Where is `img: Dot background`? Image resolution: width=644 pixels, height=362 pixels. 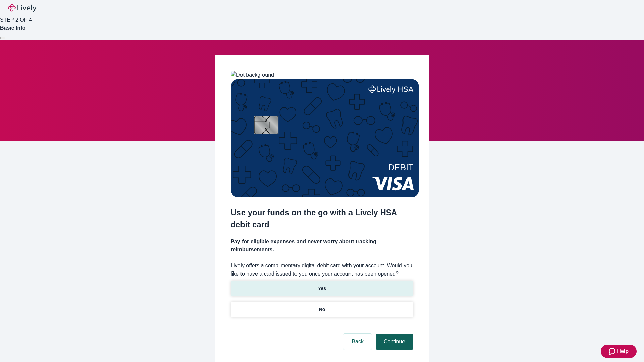 img: Dot background is located at coordinates (252, 75).